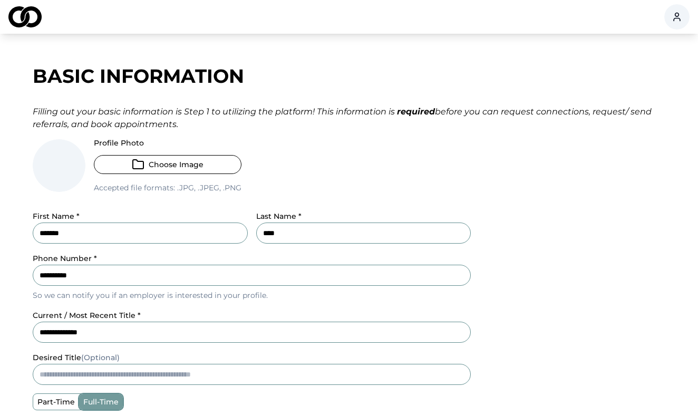  What do you see at coordinates (101, 402) in the screenshot?
I see `label: full-time` at bounding box center [101, 402].